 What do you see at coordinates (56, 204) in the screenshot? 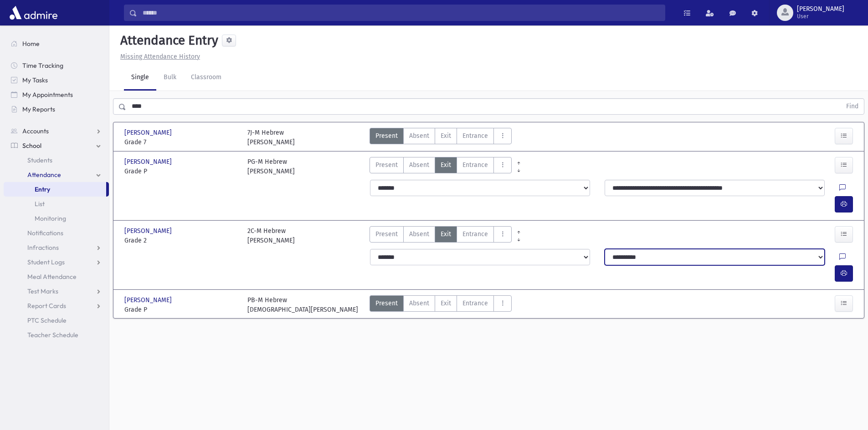
I see `a: List` at bounding box center [56, 204].